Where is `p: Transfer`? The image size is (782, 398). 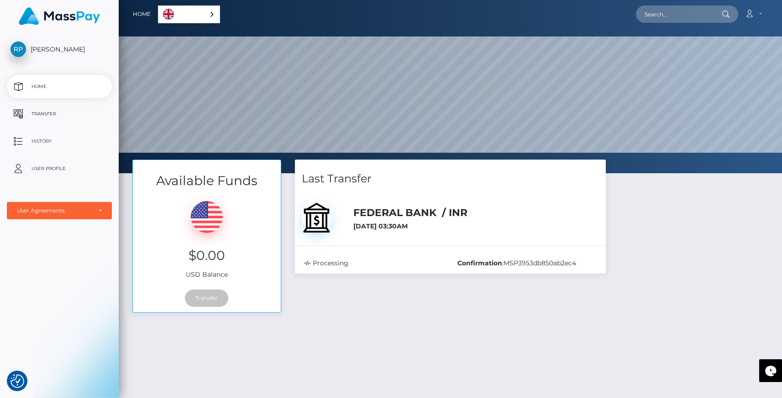 p: Transfer is located at coordinates (59, 114).